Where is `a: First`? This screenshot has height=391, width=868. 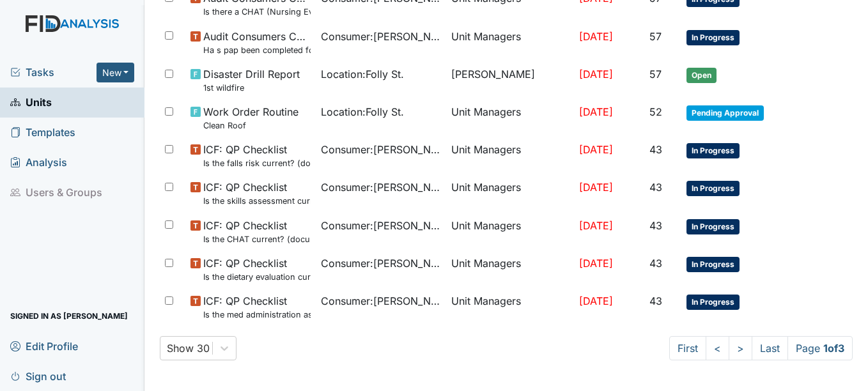
a: First is located at coordinates (688, 348).